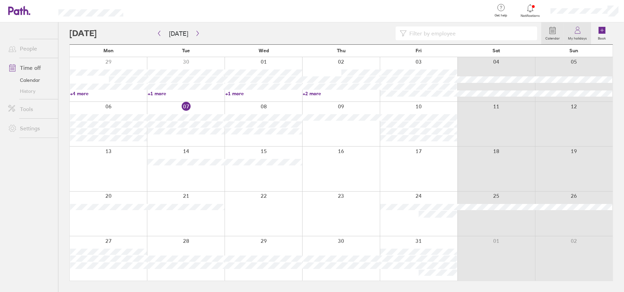 Image resolution: width=624 pixels, height=292 pixels. Describe the element at coordinates (30, 48) in the screenshot. I see `a: People` at that location.